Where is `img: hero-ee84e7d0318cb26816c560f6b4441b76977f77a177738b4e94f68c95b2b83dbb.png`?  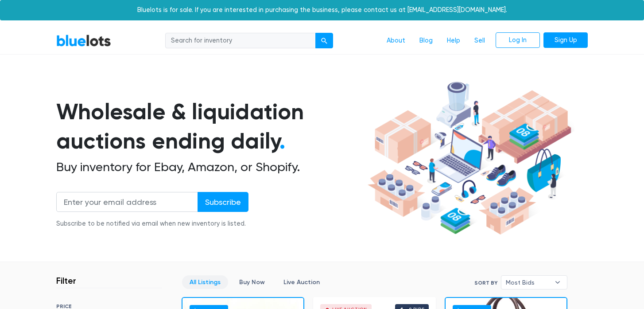
img: hero-ee84e7d0318cb26816c560f6b4441b76977f77a177738b4e94f68c95b2b83dbb.png is located at coordinates (469, 158).